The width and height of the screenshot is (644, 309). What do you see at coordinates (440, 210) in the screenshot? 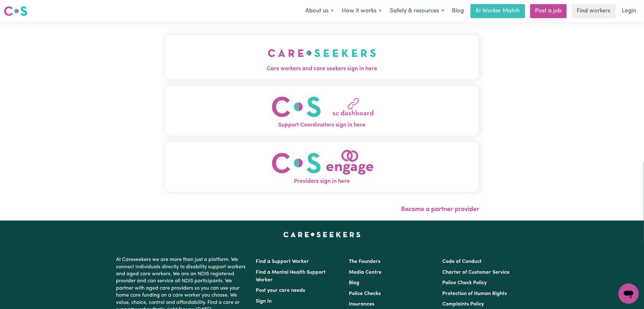
I see `a: Become a partner provider` at bounding box center [440, 210].